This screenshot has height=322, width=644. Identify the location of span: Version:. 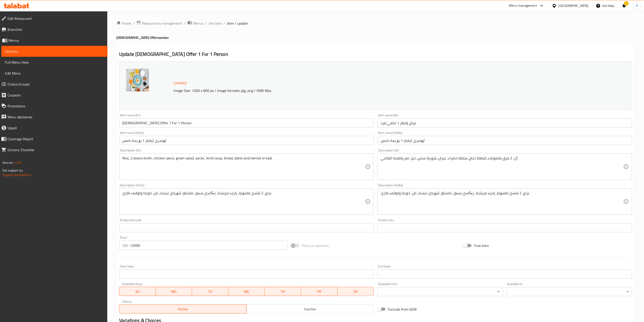
(7, 162).